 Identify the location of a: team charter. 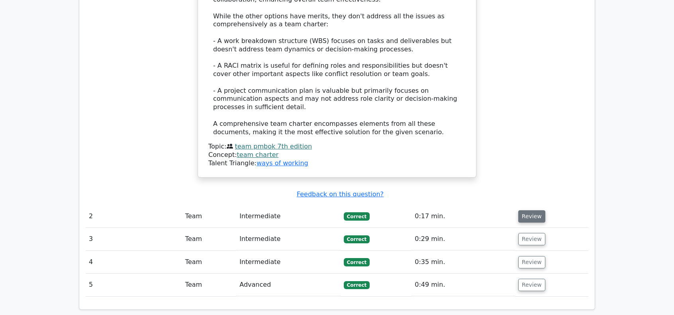
(258, 155).